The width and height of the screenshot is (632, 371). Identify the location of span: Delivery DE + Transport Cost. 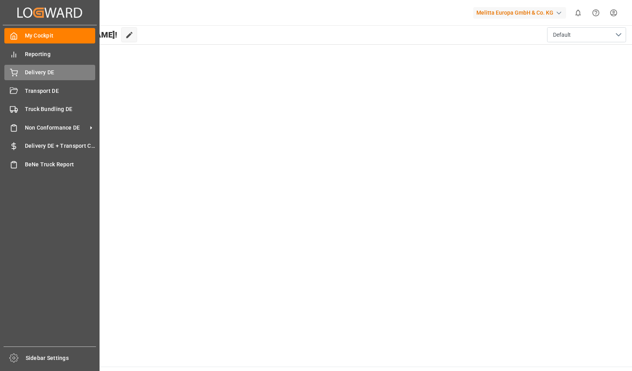
(60, 146).